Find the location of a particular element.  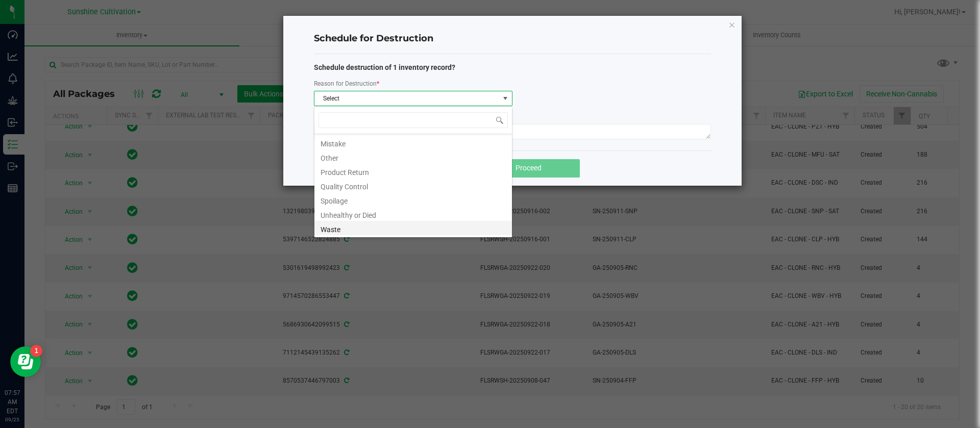

span: 1 is located at coordinates (6, 6).